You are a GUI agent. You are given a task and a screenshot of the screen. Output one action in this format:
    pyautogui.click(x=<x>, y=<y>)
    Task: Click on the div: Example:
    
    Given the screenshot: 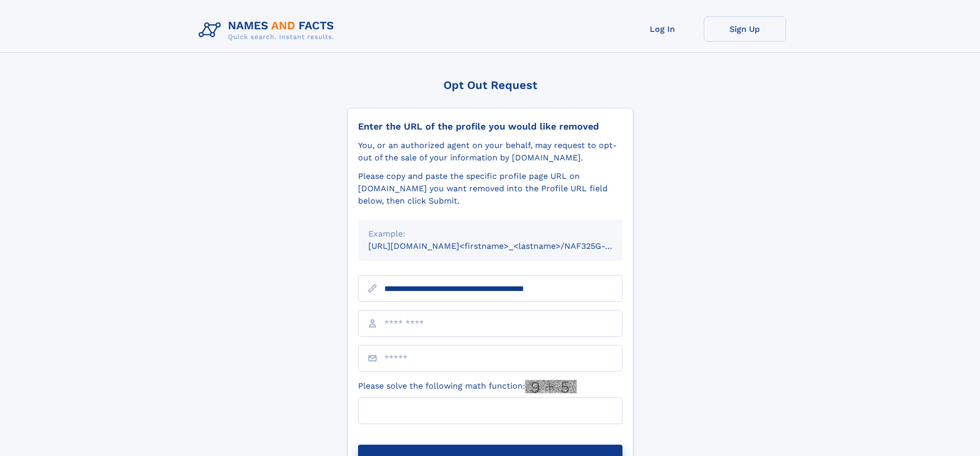 What is the action you would take?
    pyautogui.click(x=490, y=234)
    